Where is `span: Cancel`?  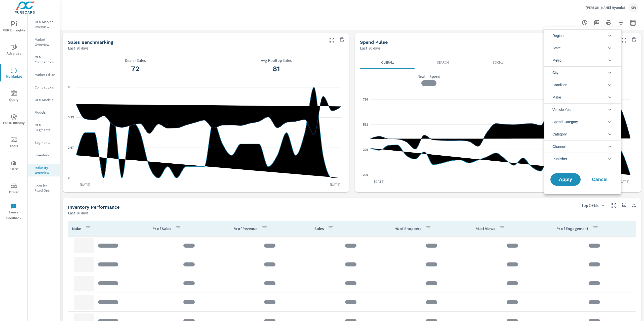 span: Cancel is located at coordinates (599, 180).